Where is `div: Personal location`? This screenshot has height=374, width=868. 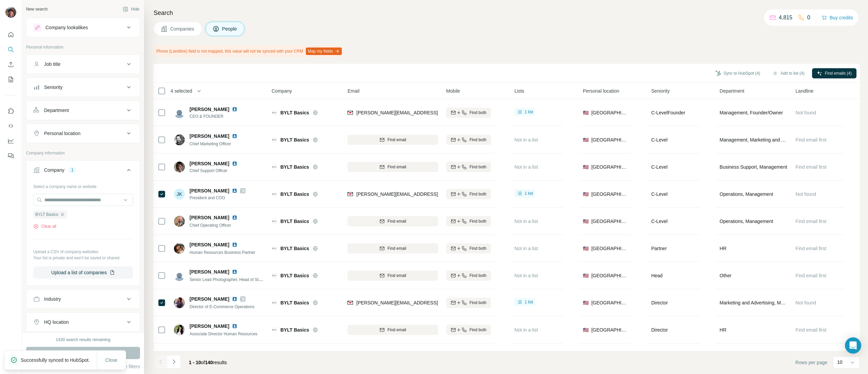
div: Personal location is located at coordinates (62, 133).